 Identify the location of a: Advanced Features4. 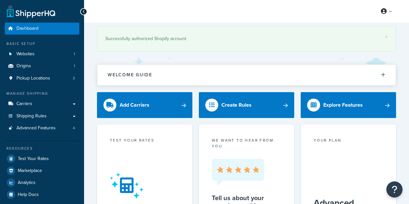
(42, 128).